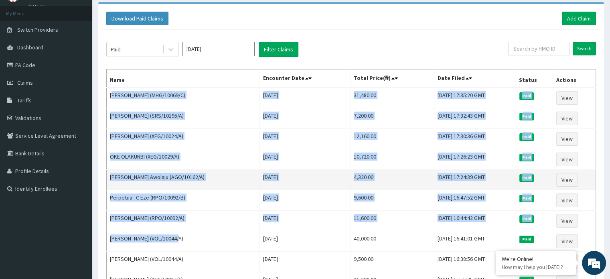  I want to click on p: How may I help you today?, so click(536, 267).